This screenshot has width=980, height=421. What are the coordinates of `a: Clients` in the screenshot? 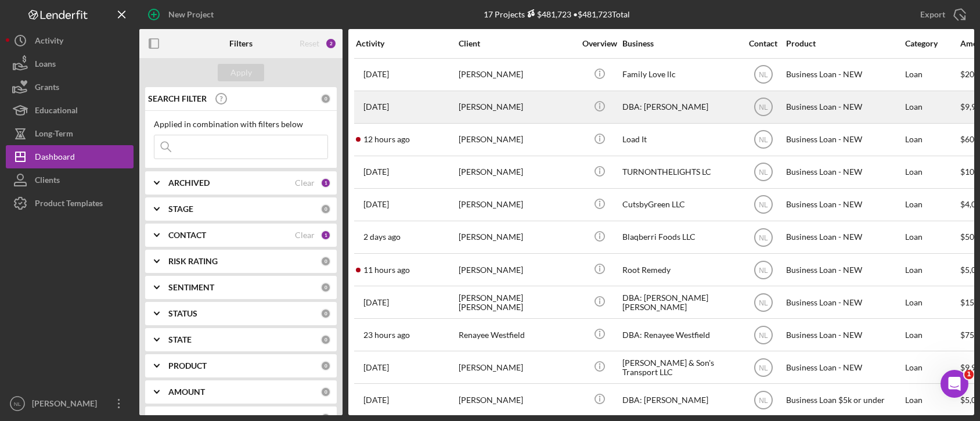 It's located at (69, 180).